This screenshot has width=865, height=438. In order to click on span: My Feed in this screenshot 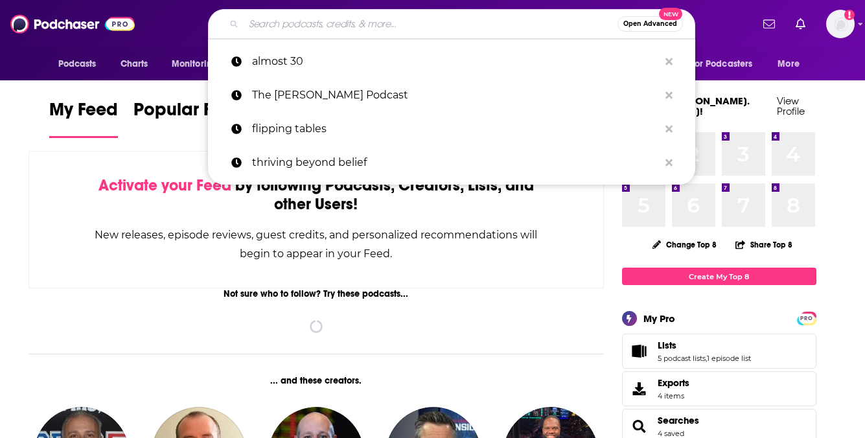, I will do `click(84, 113)`.